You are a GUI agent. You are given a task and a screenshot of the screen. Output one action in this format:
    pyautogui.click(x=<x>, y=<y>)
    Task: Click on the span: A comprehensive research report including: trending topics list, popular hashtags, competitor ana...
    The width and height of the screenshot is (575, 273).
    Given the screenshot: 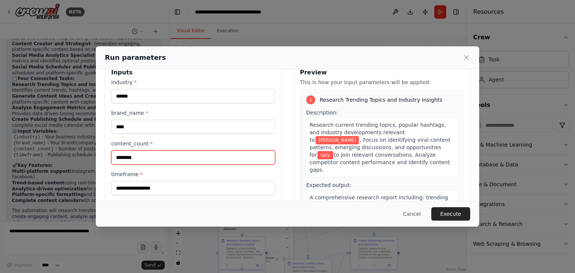 What is the action you would take?
    pyautogui.click(x=379, y=209)
    